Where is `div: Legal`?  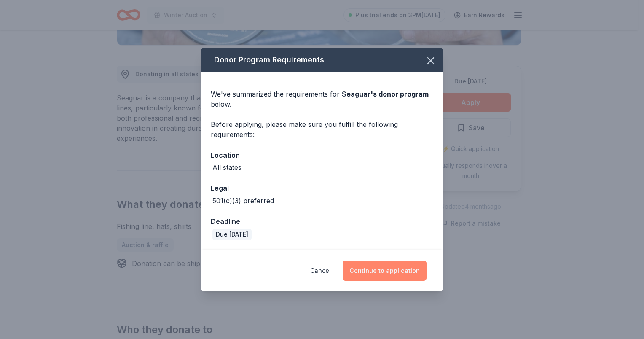
div: Legal is located at coordinates (322, 188).